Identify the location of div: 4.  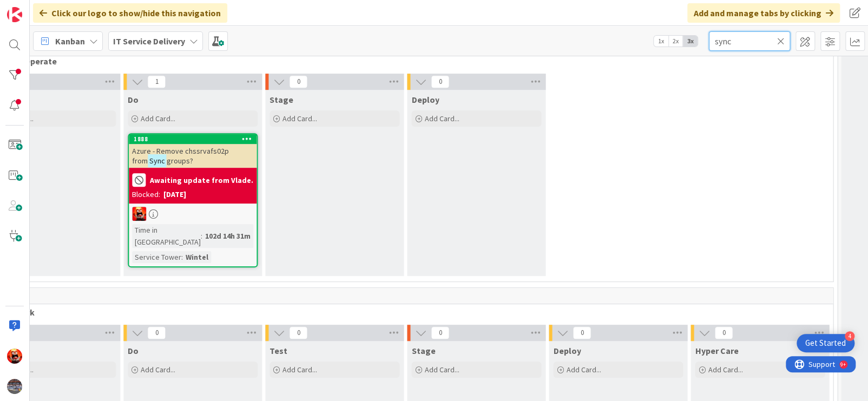
(849, 336).